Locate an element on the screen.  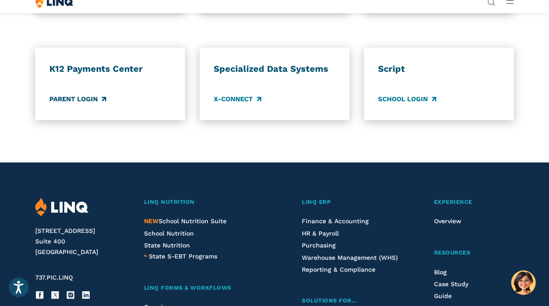
span: Guide is located at coordinates (443, 296).